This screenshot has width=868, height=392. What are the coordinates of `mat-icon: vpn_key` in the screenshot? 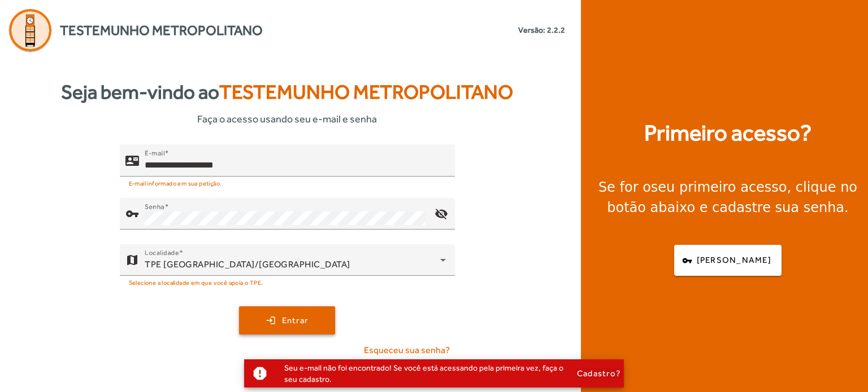 It's located at (133, 214).